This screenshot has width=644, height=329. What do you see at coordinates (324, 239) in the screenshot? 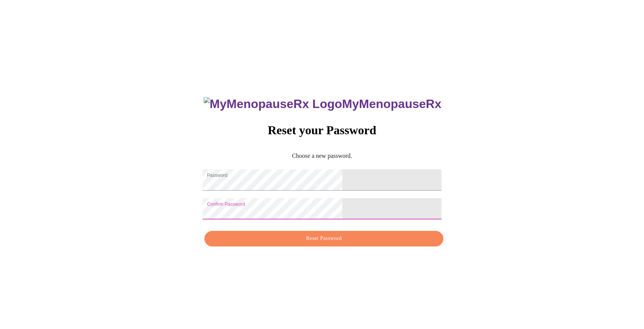
I see `span: Reset Password` at bounding box center [324, 239].